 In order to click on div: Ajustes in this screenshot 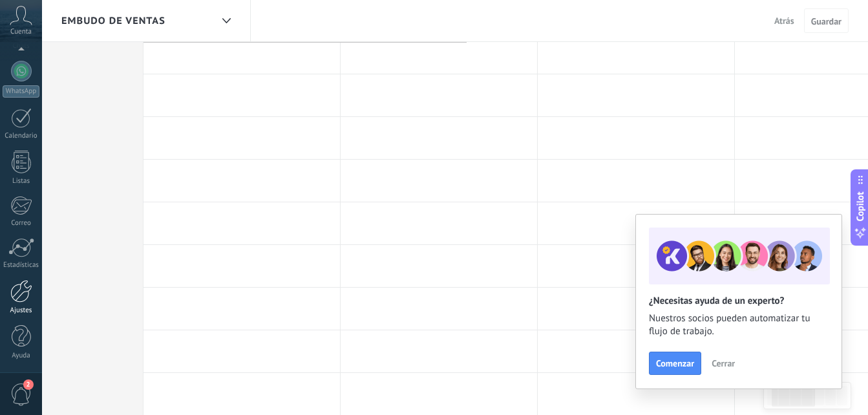, I will do `click(21, 310)`.